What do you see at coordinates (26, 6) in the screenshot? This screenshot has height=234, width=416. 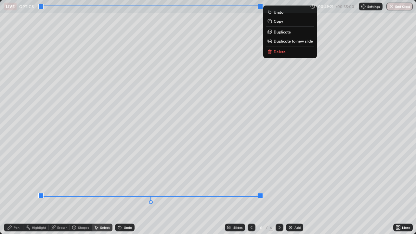 I see `p: OPTICS` at bounding box center [26, 6].